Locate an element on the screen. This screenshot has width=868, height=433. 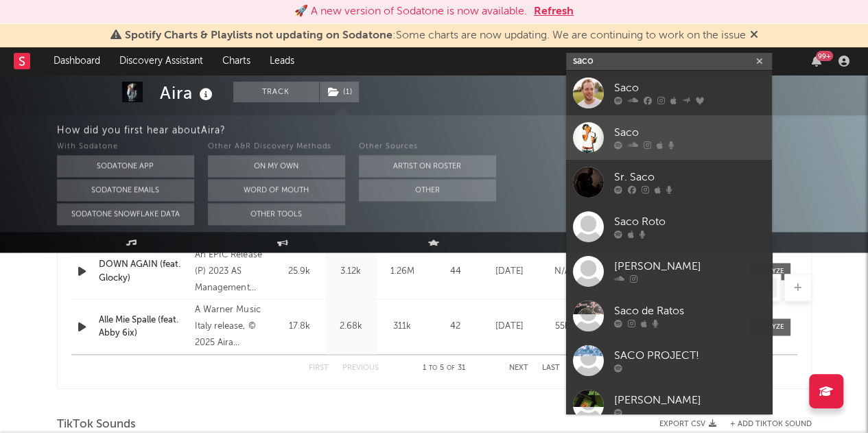
span: to is located at coordinates (433, 368).